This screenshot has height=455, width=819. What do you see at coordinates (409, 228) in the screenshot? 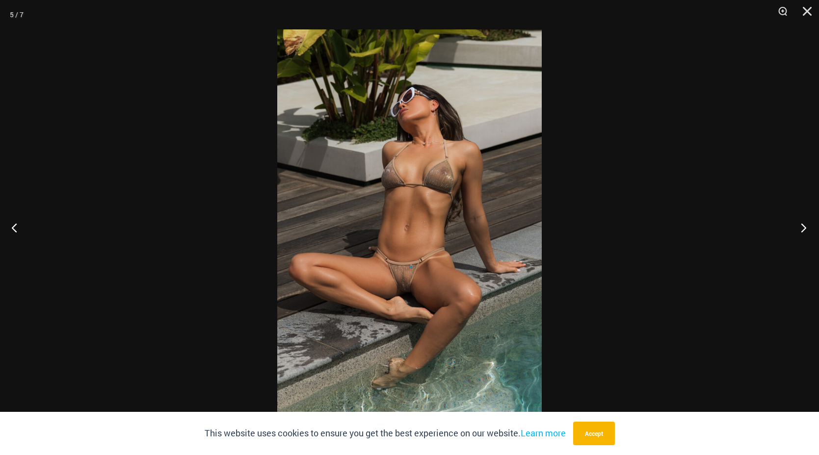
I see `img: Lightning Shimmer Glittering Dunes 317 Tri Top 469 Thong 03` at bounding box center [409, 228].